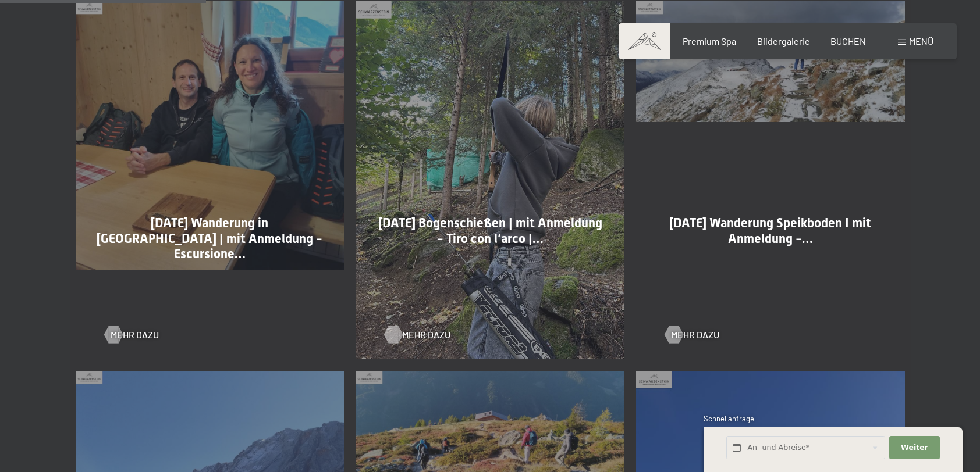 The width and height of the screenshot is (980, 472). I want to click on span: Menü, so click(921, 41).